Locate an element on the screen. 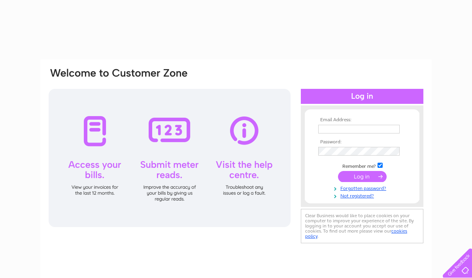 The width and height of the screenshot is (472, 278). div: Clear Business would like to place cookies on your computer to improve your experience of the sit... is located at coordinates (362, 226).